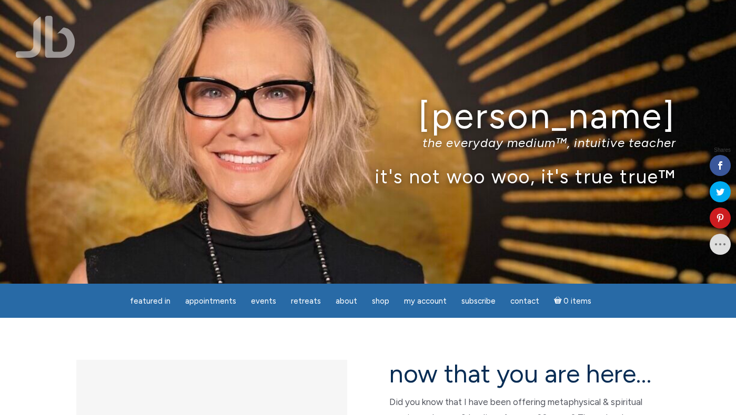 Image resolution: width=736 pixels, height=415 pixels. I want to click on span: Events, so click(263, 301).